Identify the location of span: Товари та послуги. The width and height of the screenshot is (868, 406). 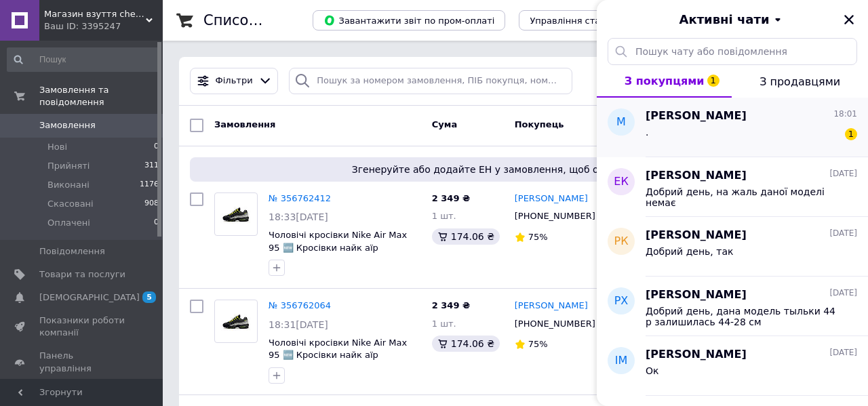
(82, 274).